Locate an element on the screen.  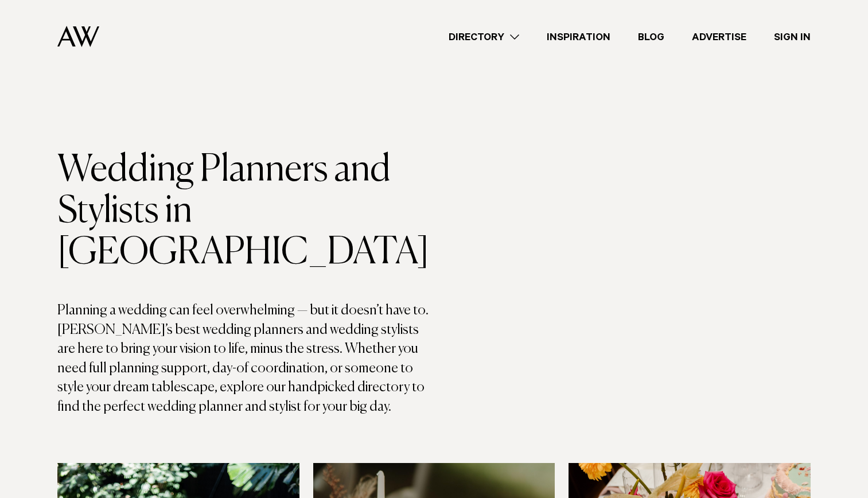
a: Blog is located at coordinates (651, 37).